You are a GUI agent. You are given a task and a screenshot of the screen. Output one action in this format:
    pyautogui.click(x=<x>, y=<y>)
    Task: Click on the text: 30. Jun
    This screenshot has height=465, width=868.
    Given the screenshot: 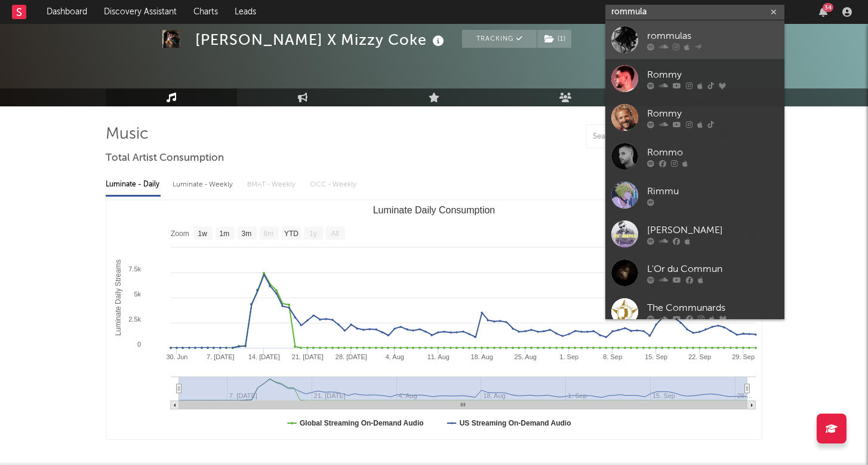 What is the action you would take?
    pyautogui.click(x=177, y=356)
    